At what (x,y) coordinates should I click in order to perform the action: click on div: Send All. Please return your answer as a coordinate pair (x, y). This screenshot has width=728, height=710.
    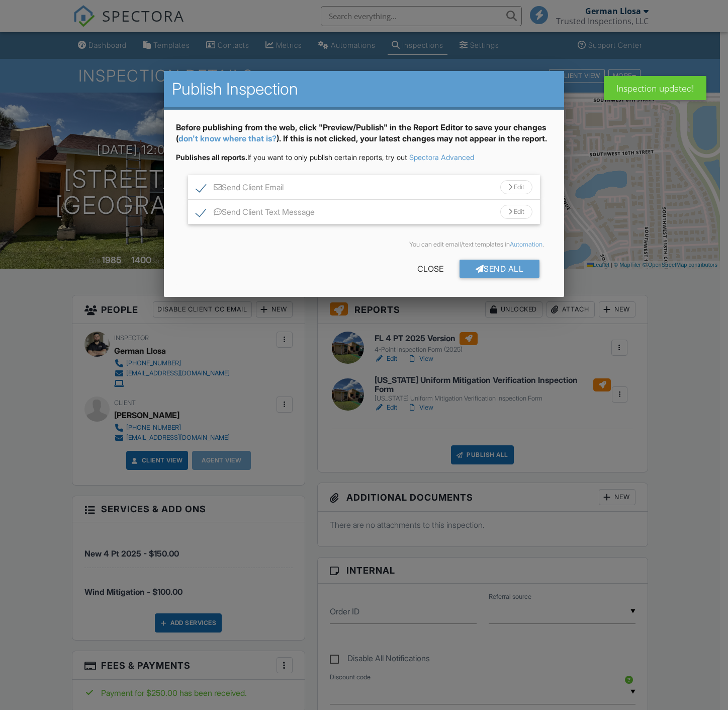
    Looking at the image, I should click on (500, 269).